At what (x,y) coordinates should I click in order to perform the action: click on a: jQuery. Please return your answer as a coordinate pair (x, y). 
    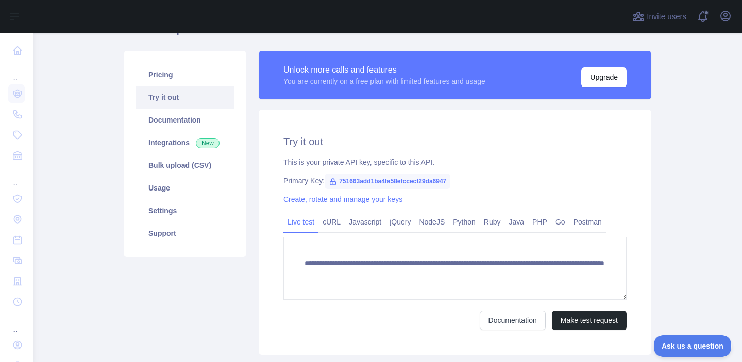
    Looking at the image, I should click on (400, 222).